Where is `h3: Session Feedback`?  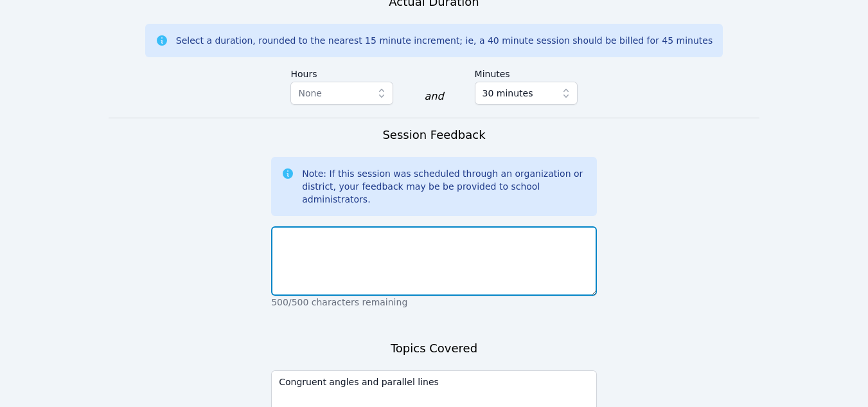 h3: Session Feedback is located at coordinates (434, 135).